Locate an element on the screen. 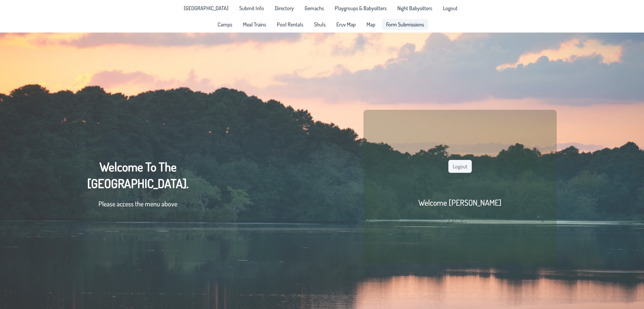  span: Pool Rentals is located at coordinates (290, 25).